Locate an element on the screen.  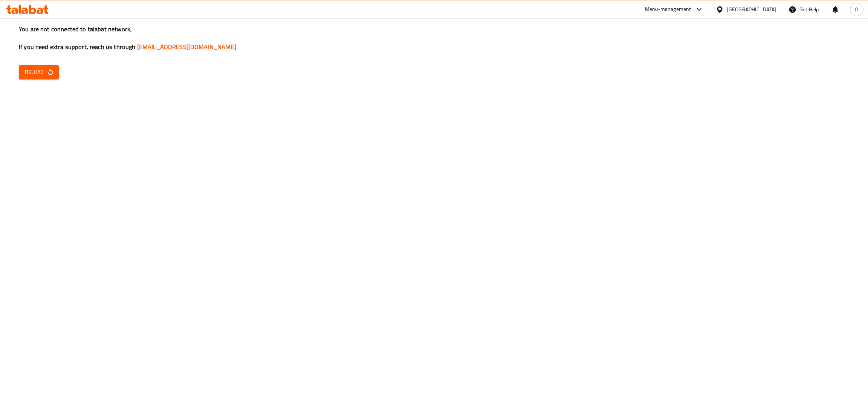
h3: You are not connected to talabat network, If you need extra support, reach us through is located at coordinates (434, 38).